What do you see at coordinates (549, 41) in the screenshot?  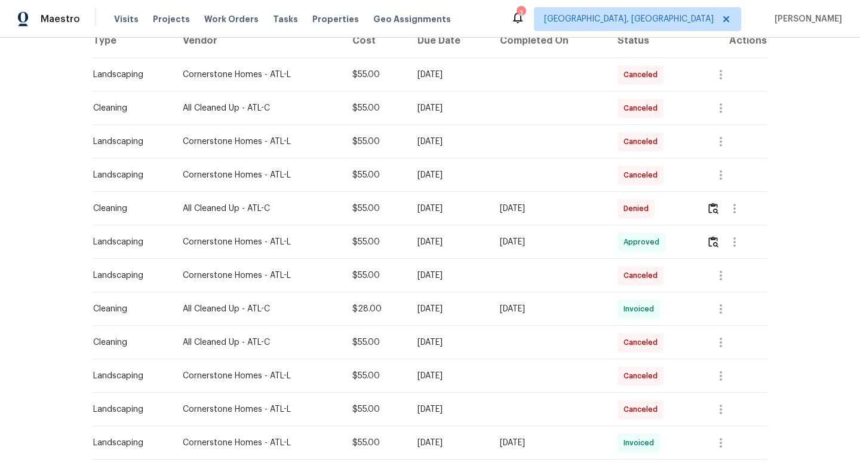 I see `th: Completed On` at bounding box center [549, 41].